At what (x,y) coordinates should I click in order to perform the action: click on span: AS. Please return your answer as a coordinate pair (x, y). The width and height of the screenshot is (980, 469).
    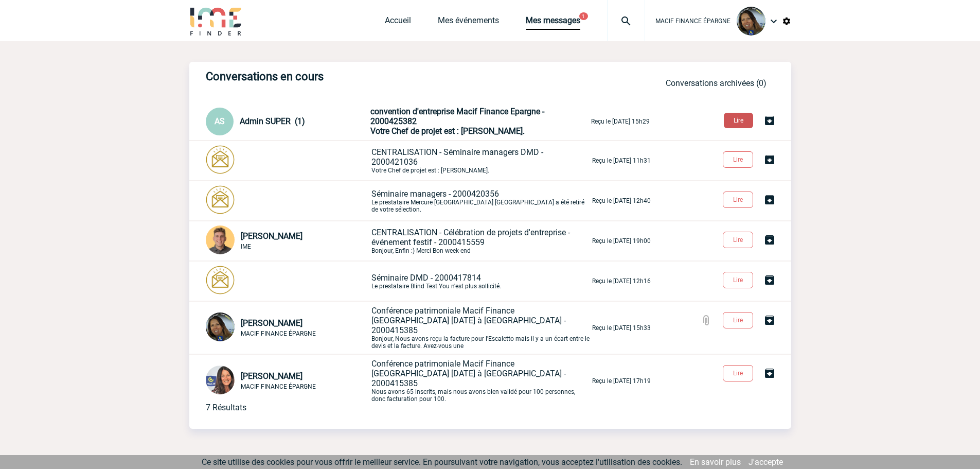
    Looking at the image, I should click on (219, 121).